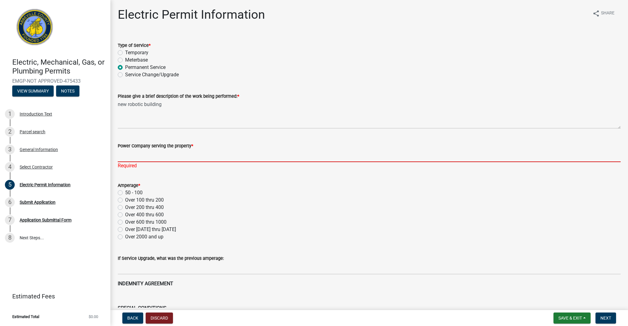 This screenshot has height=326, width=628. What do you see at coordinates (608, 14) in the screenshot?
I see `span: Share` at bounding box center [608, 14].